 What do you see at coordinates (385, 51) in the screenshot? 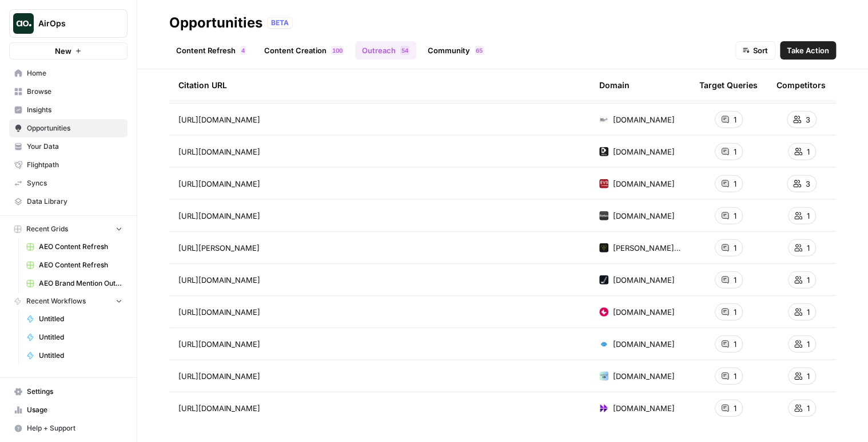
I see `a: Outreach54` at bounding box center [385, 51].